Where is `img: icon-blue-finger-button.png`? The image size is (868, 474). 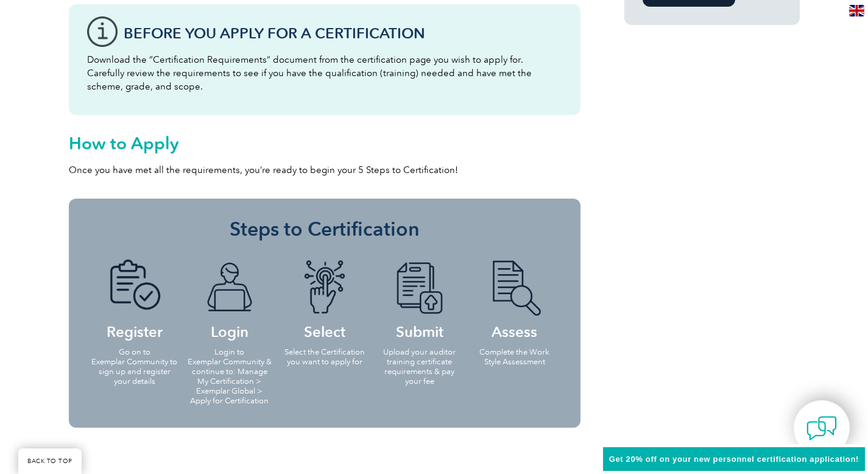 img: icon-blue-finger-button.png is located at coordinates (325, 288).